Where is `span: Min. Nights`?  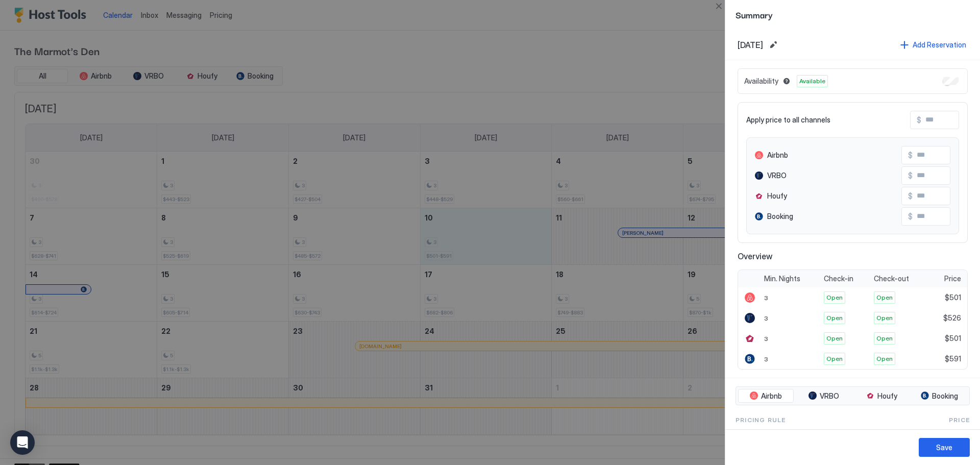 span: Min. Nights is located at coordinates (782, 279).